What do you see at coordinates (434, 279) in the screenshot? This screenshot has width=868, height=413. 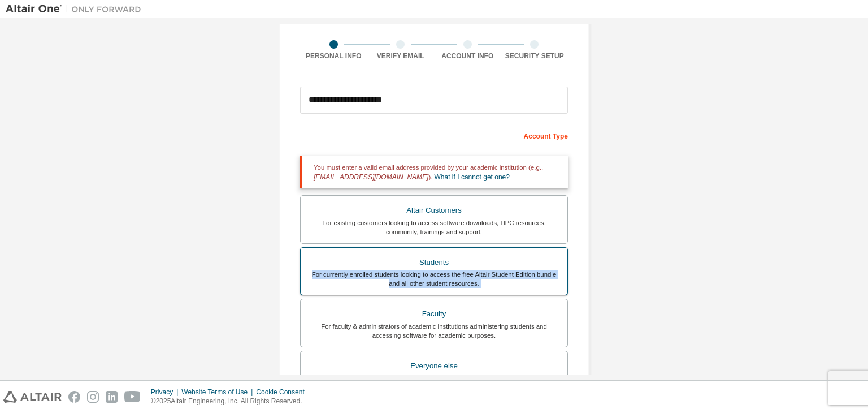 I see `div: For currently enrolled students looking to access the free Altair Student Edition bundle and all ...` at bounding box center [434, 279].